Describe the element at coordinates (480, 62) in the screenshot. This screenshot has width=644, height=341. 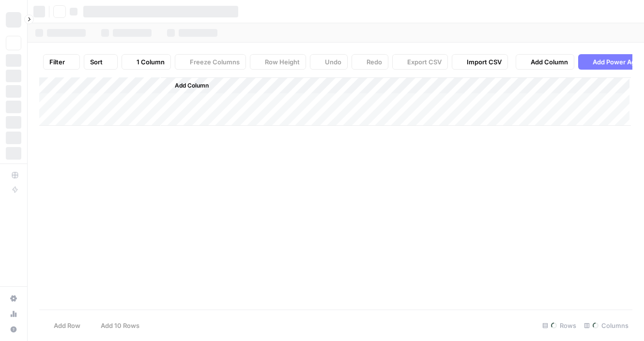
I see `button: Import CSV` at that location.